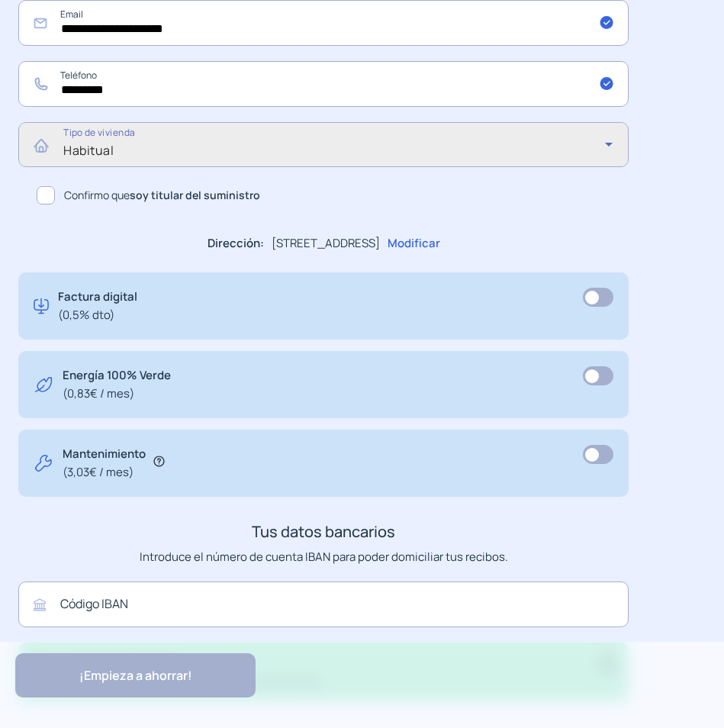 This screenshot has width=724, height=728. Describe the element at coordinates (162, 196) in the screenshot. I see `span: Confirmo que` at that location.